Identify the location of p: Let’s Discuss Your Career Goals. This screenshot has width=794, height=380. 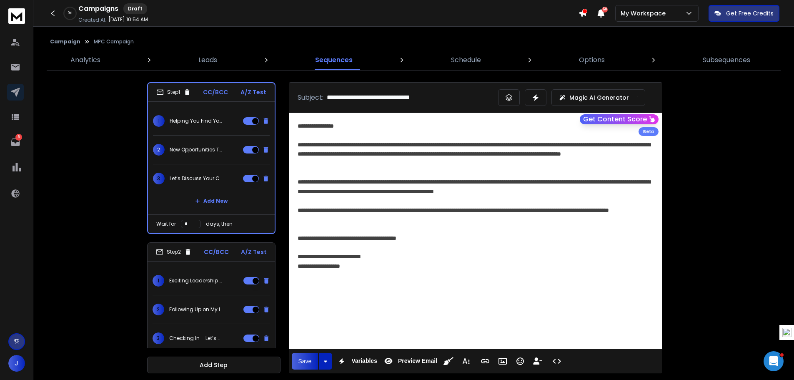
(196, 178).